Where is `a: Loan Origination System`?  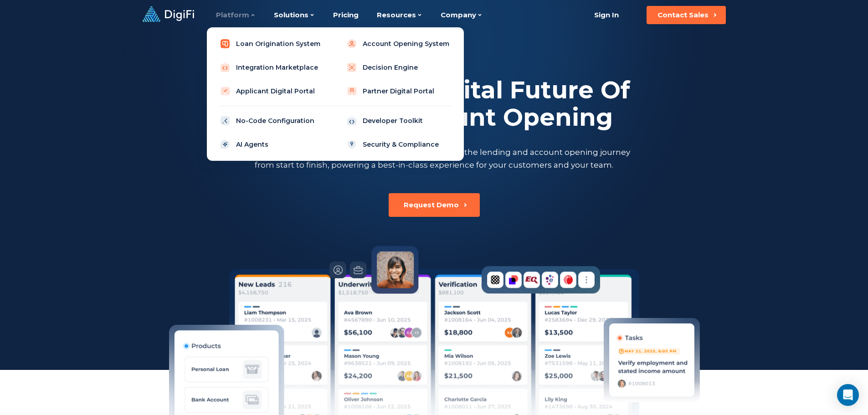 a: Loan Origination System is located at coordinates (272, 44).